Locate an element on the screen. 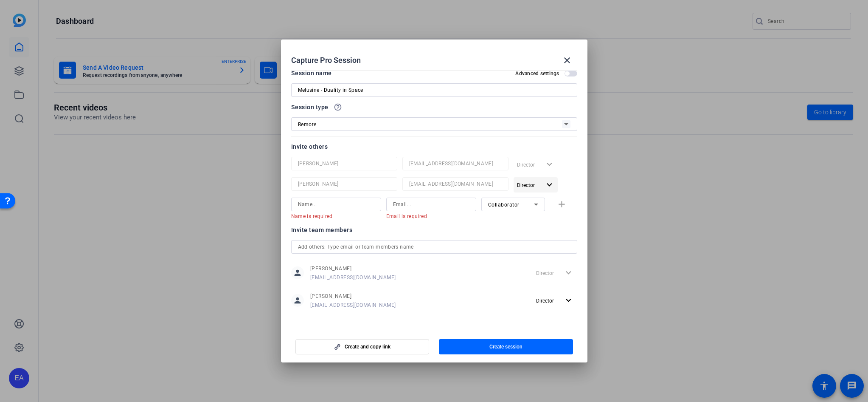  span: Create session is located at coordinates (506, 347).